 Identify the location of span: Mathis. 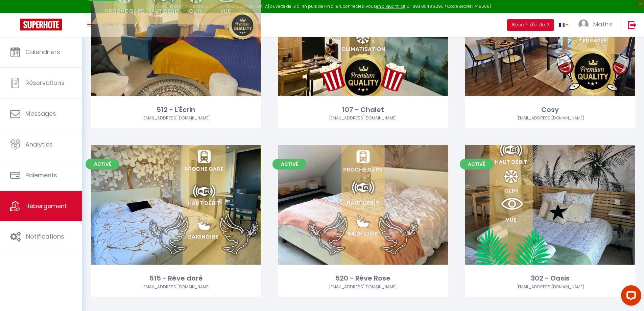
(603, 24).